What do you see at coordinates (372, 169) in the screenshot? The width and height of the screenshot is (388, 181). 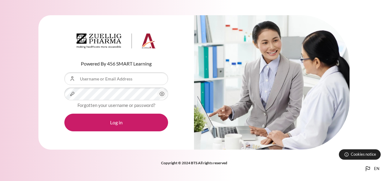 I see `button: Languages` at bounding box center [372, 169].